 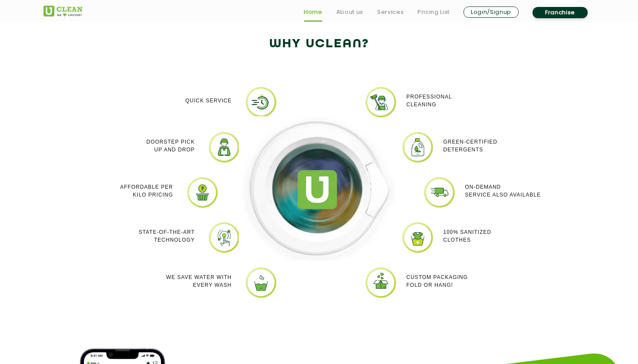 What do you see at coordinates (224, 237) in the screenshot?
I see `img: Laundry shop near me` at bounding box center [224, 237].